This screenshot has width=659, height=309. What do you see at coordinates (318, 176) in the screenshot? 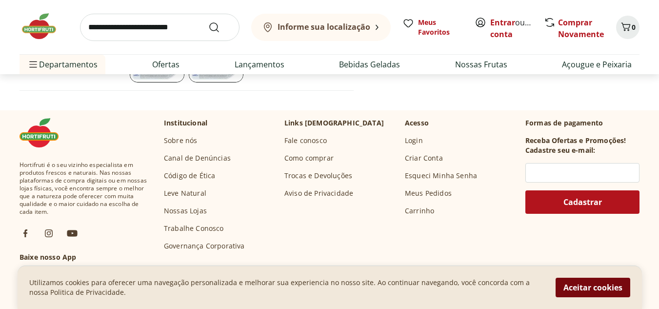
I see `a: Trocas e Devoluções` at bounding box center [318, 176].